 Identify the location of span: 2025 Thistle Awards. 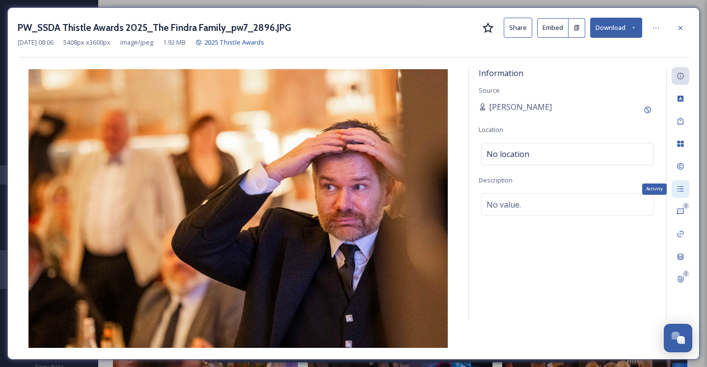
(234, 42).